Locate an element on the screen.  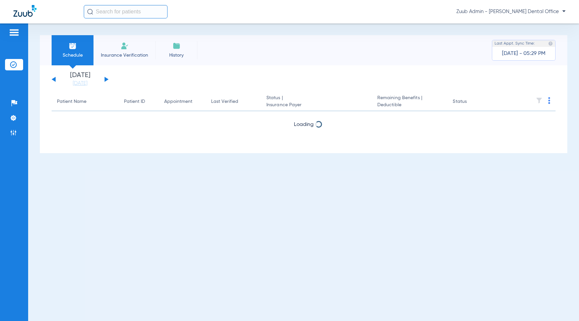
img: hamburger-icon is located at coordinates (14, 33).